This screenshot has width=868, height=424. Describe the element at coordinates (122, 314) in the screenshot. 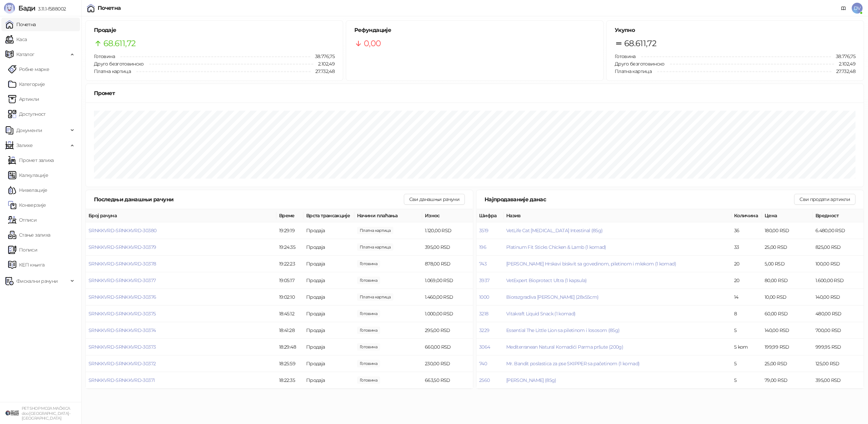

I see `span: SRNKKVRD-SRNKKVRD-30375` at that location.